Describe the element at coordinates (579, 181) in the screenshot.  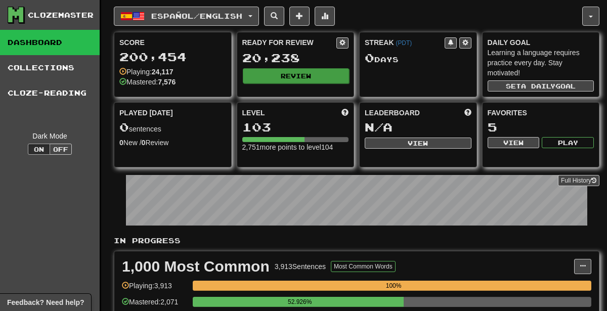
I see `a: Full History` at that location.